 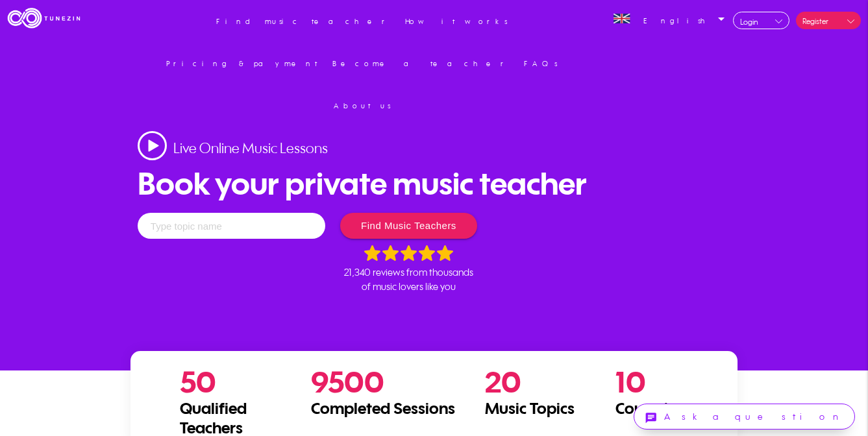 What do you see at coordinates (198, 382) in the screenshot?
I see `span: 50` at bounding box center [198, 382].